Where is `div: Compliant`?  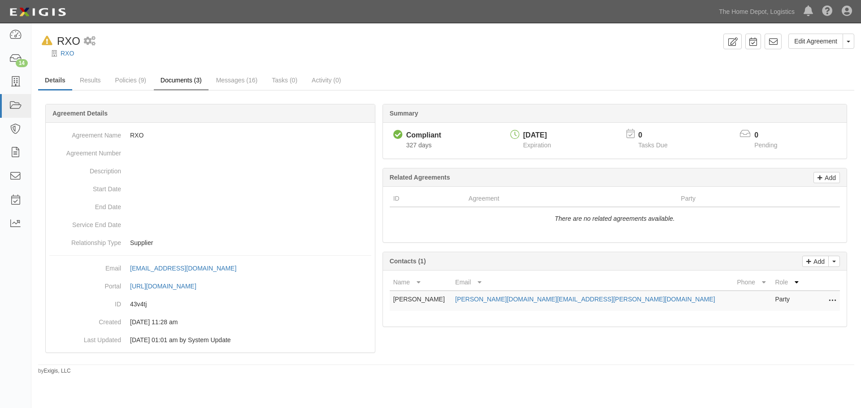
div: Compliant is located at coordinates (424, 135).